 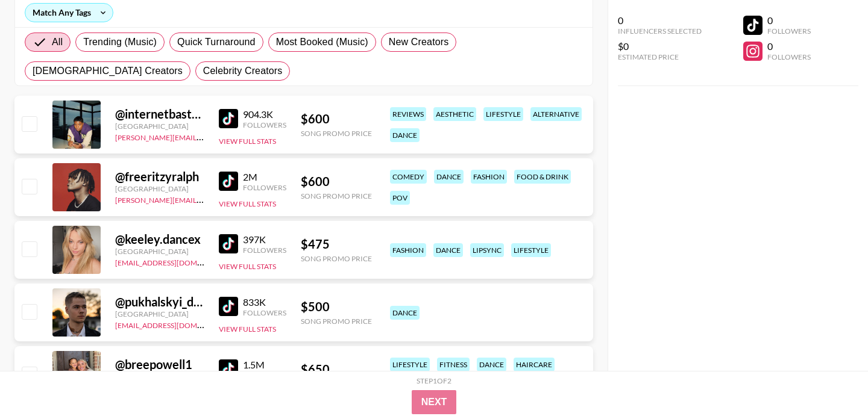 I want to click on button: Next, so click(x=434, y=402).